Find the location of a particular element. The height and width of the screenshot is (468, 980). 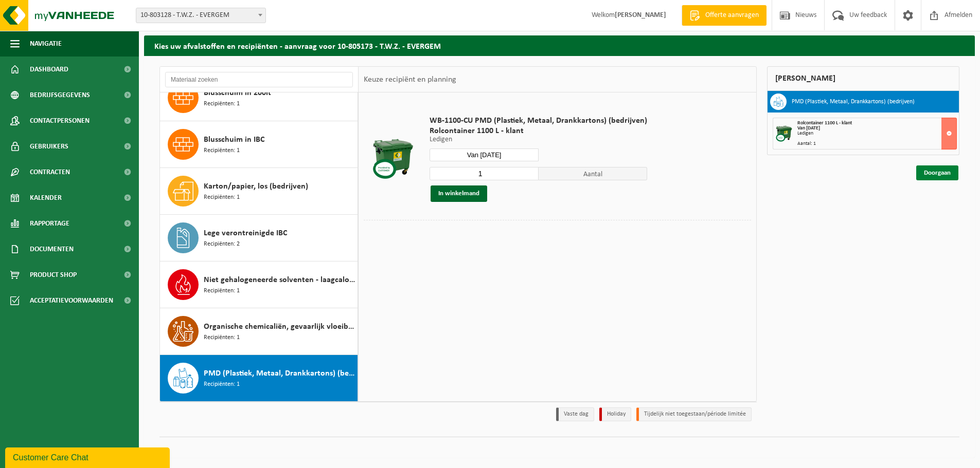

h2: Kies uw afvalstoffen en recipiënten - aanvraag voor 10-805173 - T.W.Z. - EVERGEM is located at coordinates (559, 45).